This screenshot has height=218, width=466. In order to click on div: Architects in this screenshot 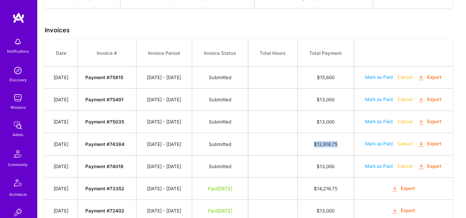, I will do `click(18, 194)`.